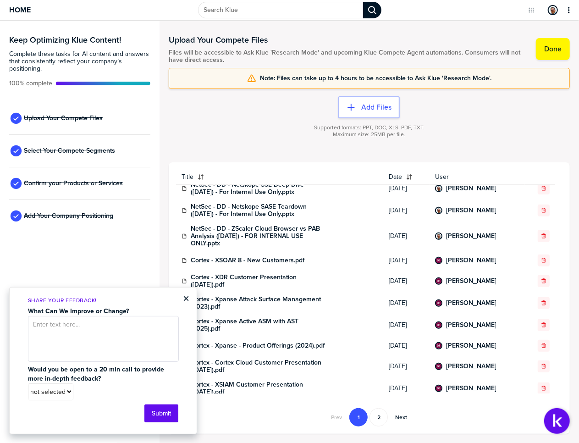 The height and width of the screenshot is (443, 579). What do you see at coordinates (258, 346) in the screenshot?
I see `a: Cortex - Xpanse - Product Offerings (2024).pdf` at bounding box center [258, 346].